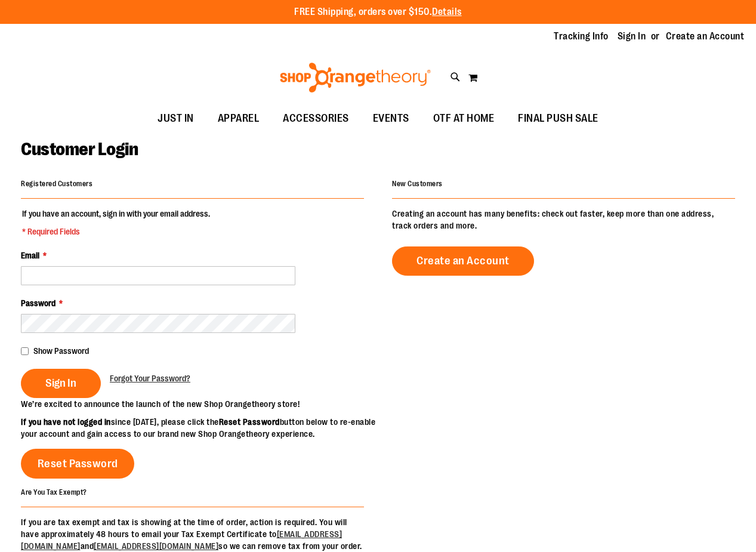 Image resolution: width=756 pixels, height=552 pixels. What do you see at coordinates (77, 464) in the screenshot?
I see `span: Reset Password` at bounding box center [77, 464].